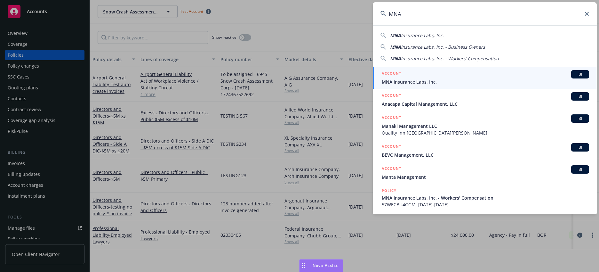 The width and height of the screenshot is (599, 272). What do you see at coordinates (450, 58) in the screenshot?
I see `span: Insurance Labs, Inc. - Workers' Compensation` at bounding box center [450, 58].